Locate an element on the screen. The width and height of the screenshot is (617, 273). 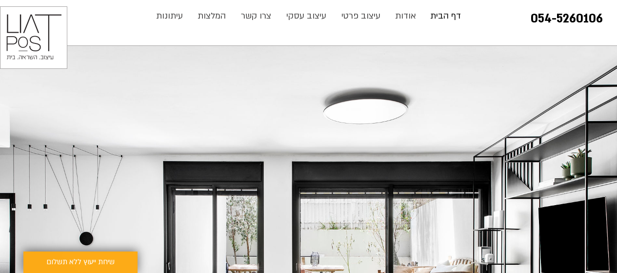
a: שיחת ייעוץ ללא תשלום is located at coordinates (81, 262).